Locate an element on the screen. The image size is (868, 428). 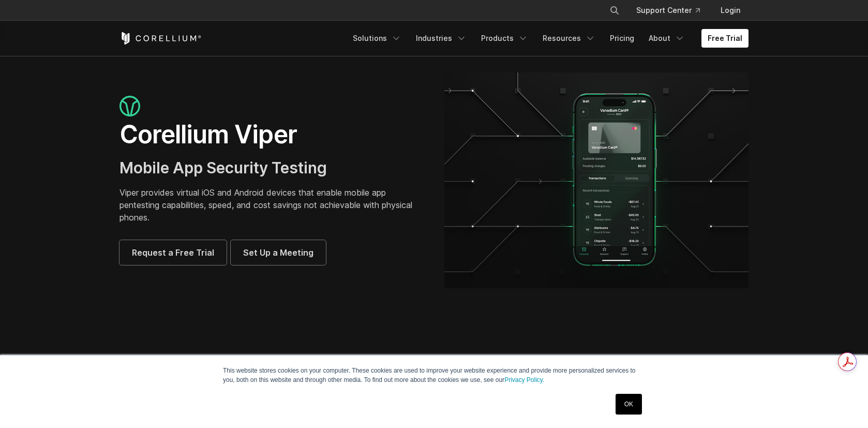
button: Search is located at coordinates (614, 11).